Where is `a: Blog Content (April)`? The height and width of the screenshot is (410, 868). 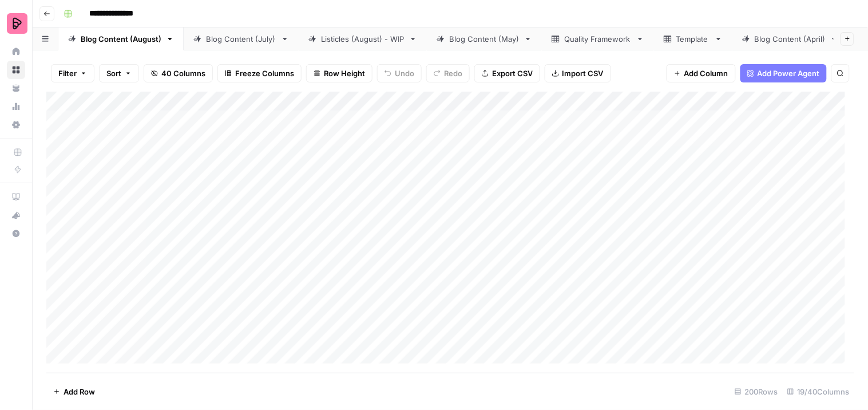
a: Blog Content (April) is located at coordinates (791, 39).